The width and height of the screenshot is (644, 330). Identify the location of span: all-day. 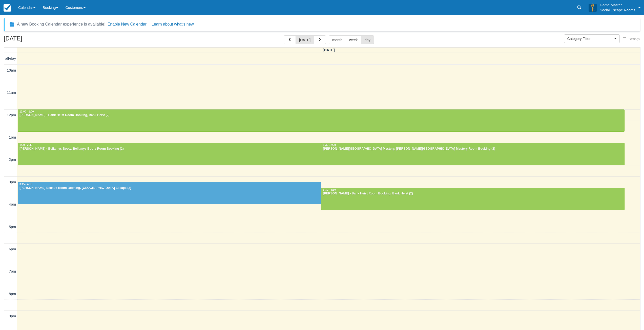
(10, 58).